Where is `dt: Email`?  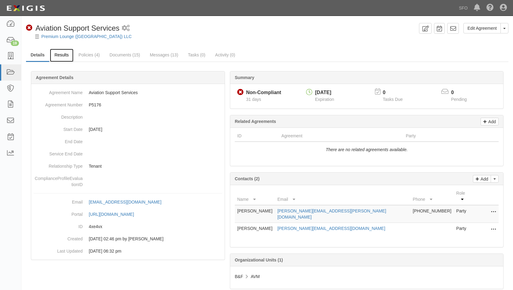 dt: Email is located at coordinates (58, 200).